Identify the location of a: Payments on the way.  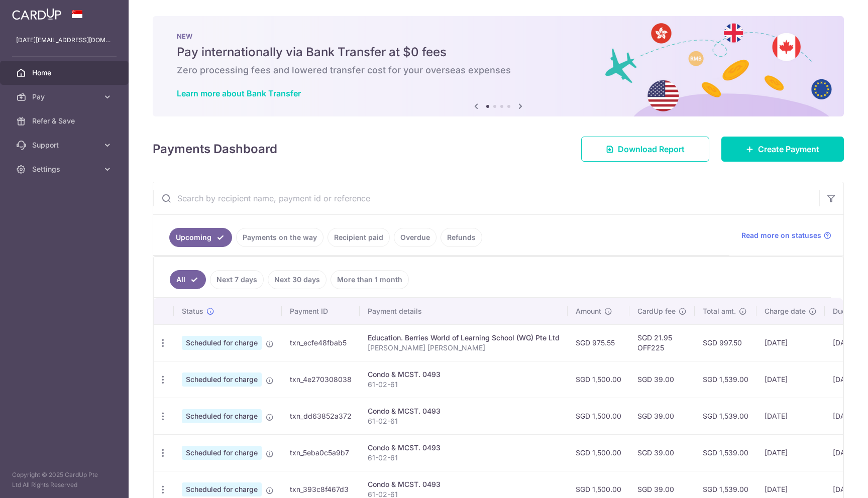
(280, 237).